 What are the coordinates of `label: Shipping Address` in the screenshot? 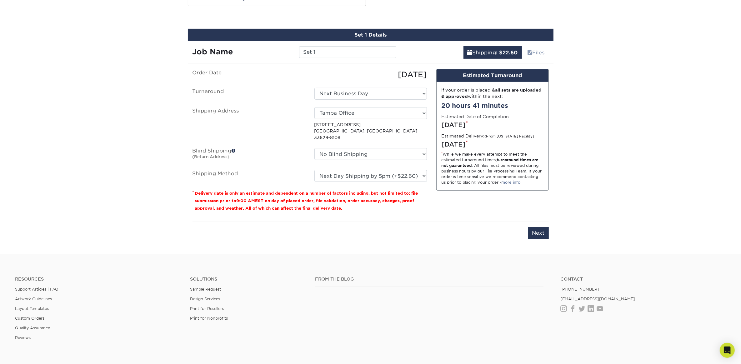 It's located at (249, 124).